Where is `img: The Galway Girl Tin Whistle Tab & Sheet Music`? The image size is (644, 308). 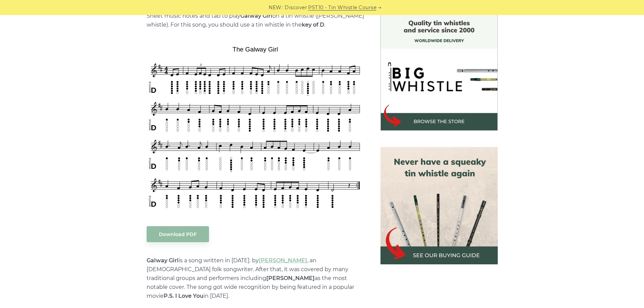
img: The Galway Girl Tin Whistle Tab & Sheet Music is located at coordinates (256, 128).